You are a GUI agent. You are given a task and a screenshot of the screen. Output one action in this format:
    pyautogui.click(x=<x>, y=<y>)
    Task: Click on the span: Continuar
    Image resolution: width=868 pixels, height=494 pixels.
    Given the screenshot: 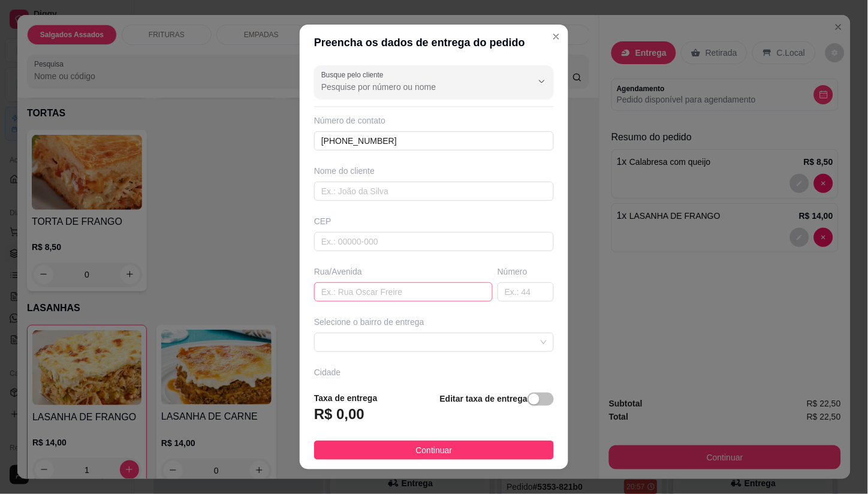 What is the action you would take?
    pyautogui.click(x=434, y=451)
    